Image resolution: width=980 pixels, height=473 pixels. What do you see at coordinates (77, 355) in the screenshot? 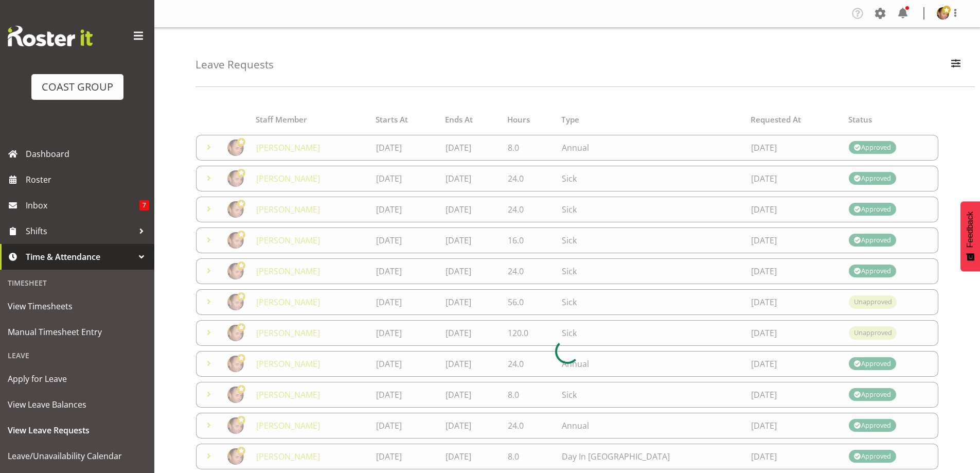
I see `div: Leave` at bounding box center [77, 355].